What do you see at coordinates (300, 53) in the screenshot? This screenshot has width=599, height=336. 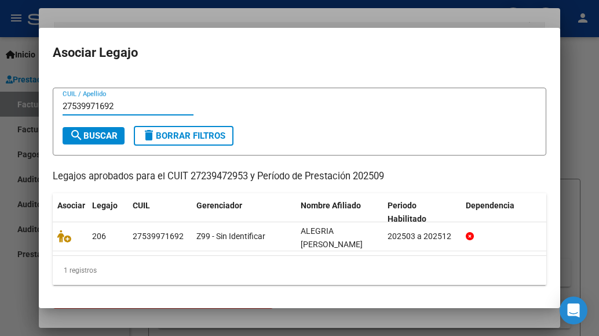 I see `h2: Asociar Legajo` at bounding box center [300, 53].